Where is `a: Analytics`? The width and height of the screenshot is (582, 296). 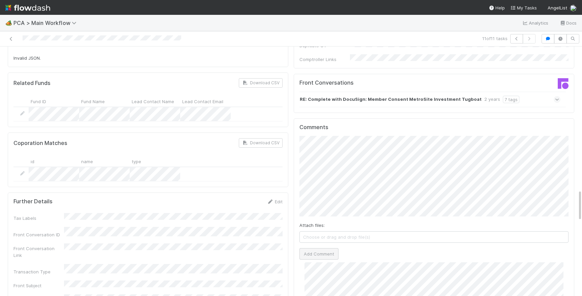 a: Analytics is located at coordinates (536, 23).